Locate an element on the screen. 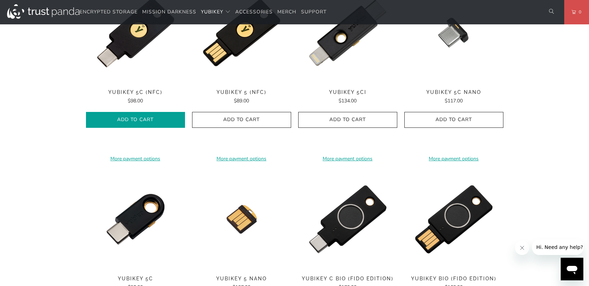 This screenshot has width=589, height=286. a: Encrypted Storage is located at coordinates (109, 12).